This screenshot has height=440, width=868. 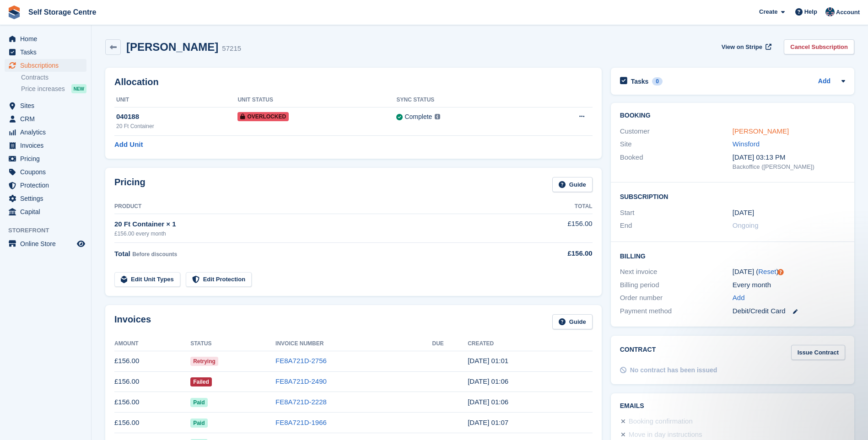 I want to click on span: Create, so click(x=769, y=12).